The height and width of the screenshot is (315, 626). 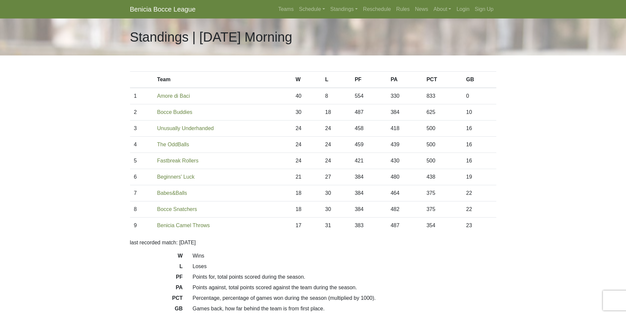 What do you see at coordinates (479, 225) in the screenshot?
I see `td: 23` at bounding box center [479, 225].